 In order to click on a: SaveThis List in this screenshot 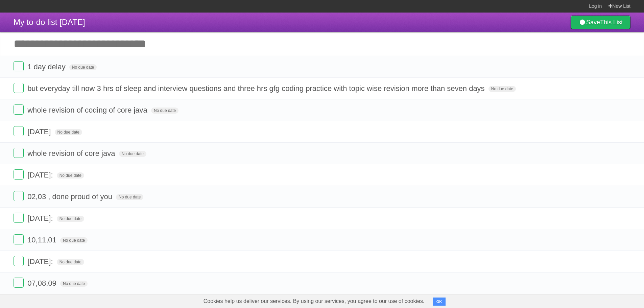, I will do `click(601, 22)`.